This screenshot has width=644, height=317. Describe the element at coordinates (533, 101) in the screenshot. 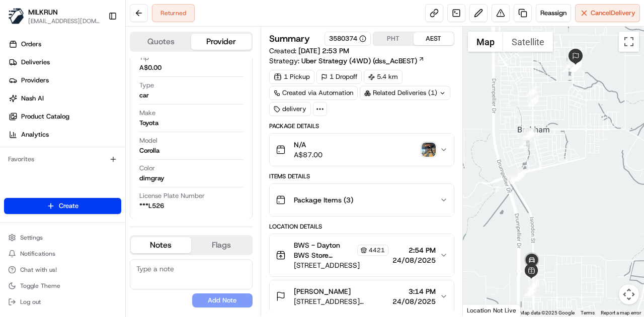

I see `div: 17` at that location.